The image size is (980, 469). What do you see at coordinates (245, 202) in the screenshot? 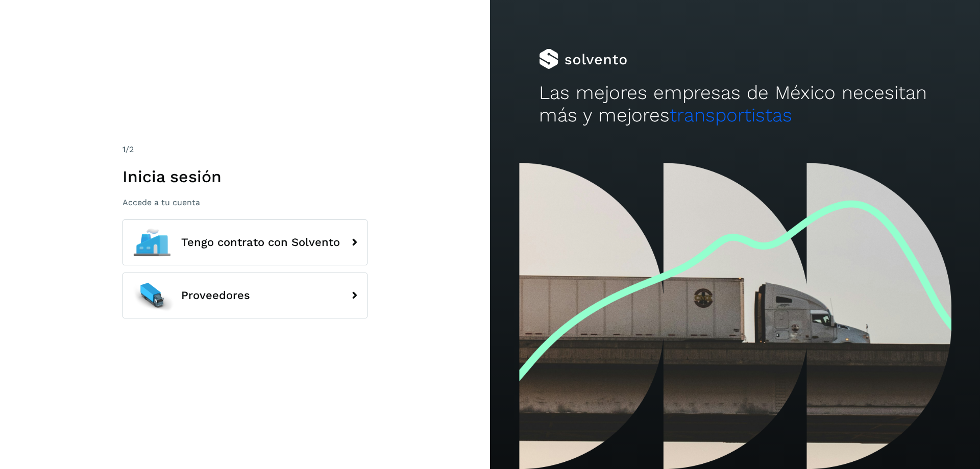
I see `p: Accede a tu cuenta` at bounding box center [245, 202].